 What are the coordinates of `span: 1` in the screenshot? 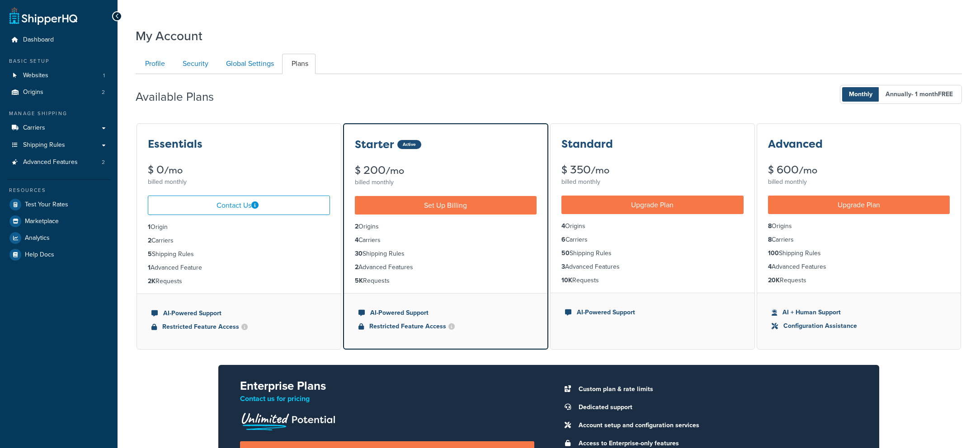 It's located at (104, 76).